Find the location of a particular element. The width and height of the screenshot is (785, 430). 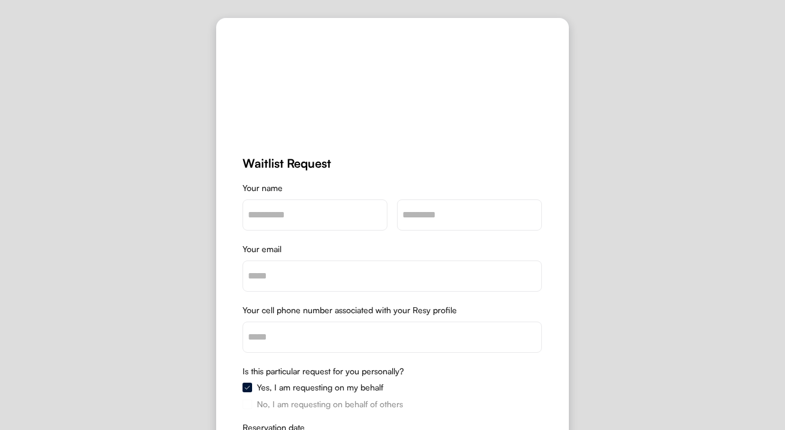

div: No, I am requesting on behalf of others is located at coordinates (330, 404).